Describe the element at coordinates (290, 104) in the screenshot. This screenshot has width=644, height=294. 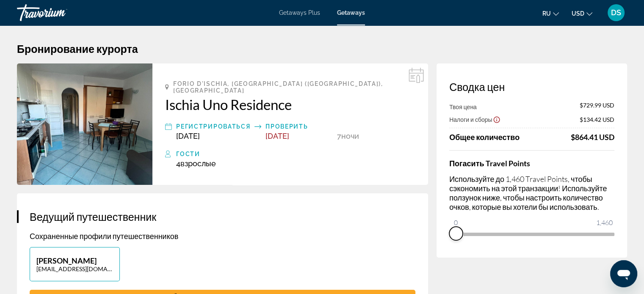
I see `a: Ischia Uno Residence` at that location.